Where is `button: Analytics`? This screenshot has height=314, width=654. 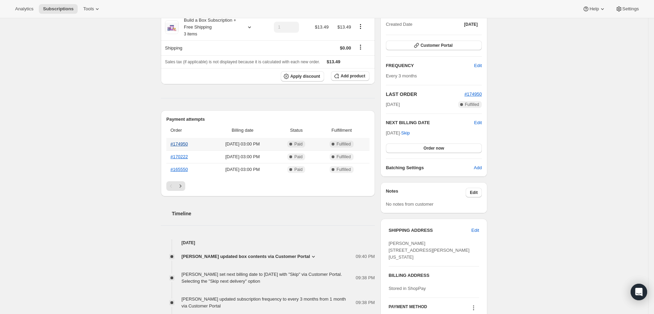 button: Analytics is located at coordinates (24, 9).